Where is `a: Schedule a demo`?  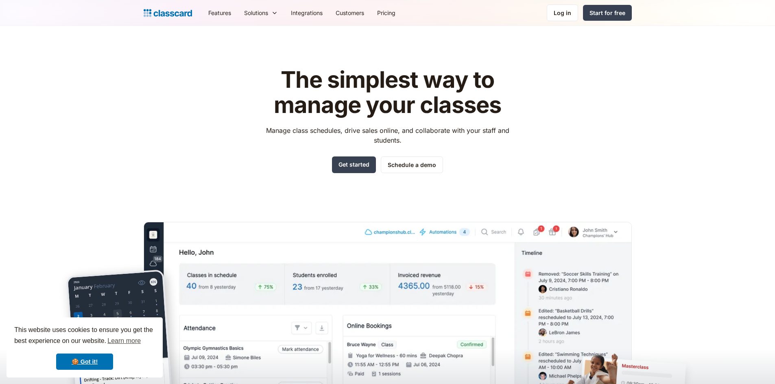 a: Schedule a demo is located at coordinates (412, 165).